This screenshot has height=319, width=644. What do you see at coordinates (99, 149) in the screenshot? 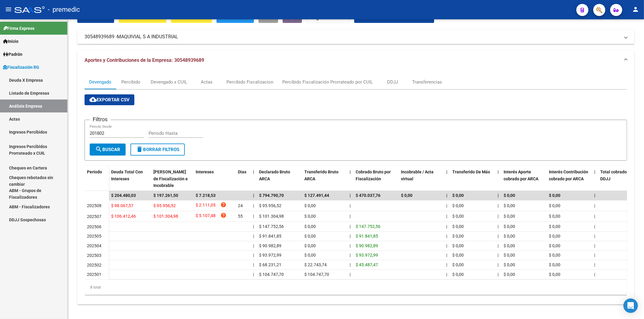
I see `mat-icon: search` at bounding box center [99, 149].